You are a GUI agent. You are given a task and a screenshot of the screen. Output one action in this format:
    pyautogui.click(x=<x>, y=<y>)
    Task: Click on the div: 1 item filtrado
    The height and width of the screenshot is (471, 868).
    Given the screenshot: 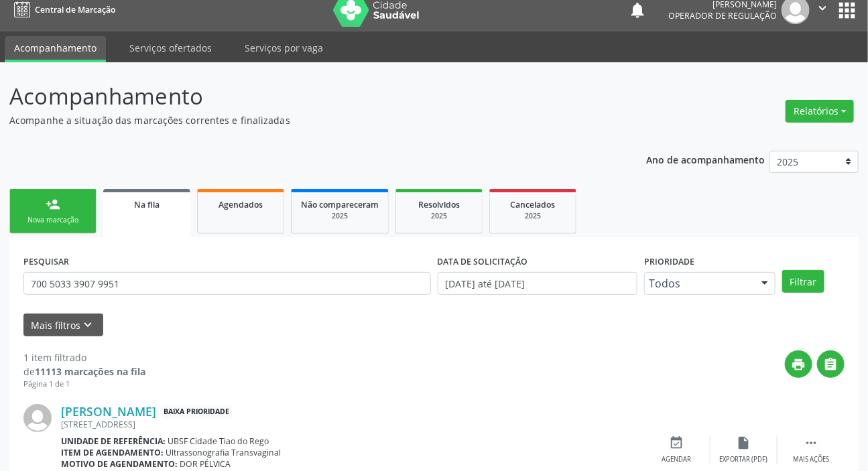 What is the action you would take?
    pyautogui.click(x=84, y=357)
    